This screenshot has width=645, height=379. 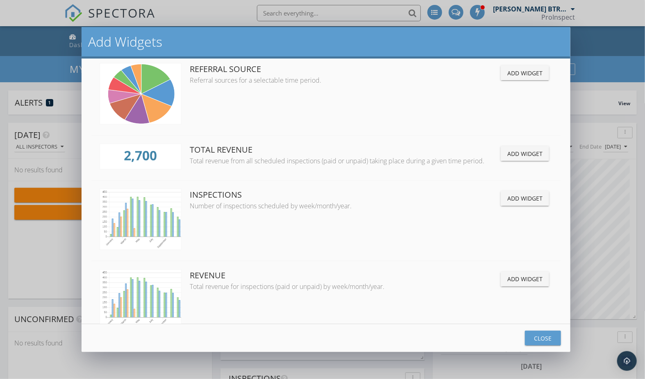 I want to click on img: pie.png, so click(x=141, y=94).